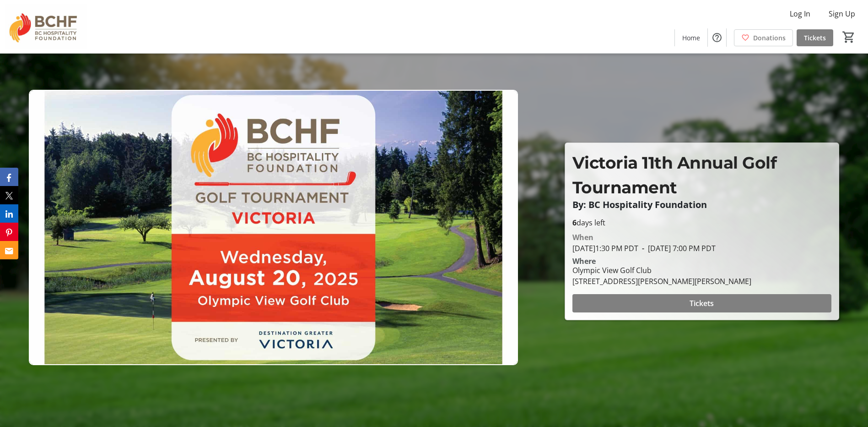 Image resolution: width=868 pixels, height=427 pixels. Describe the element at coordinates (662, 270) in the screenshot. I see `div: Olympic View Golf Club` at that location.